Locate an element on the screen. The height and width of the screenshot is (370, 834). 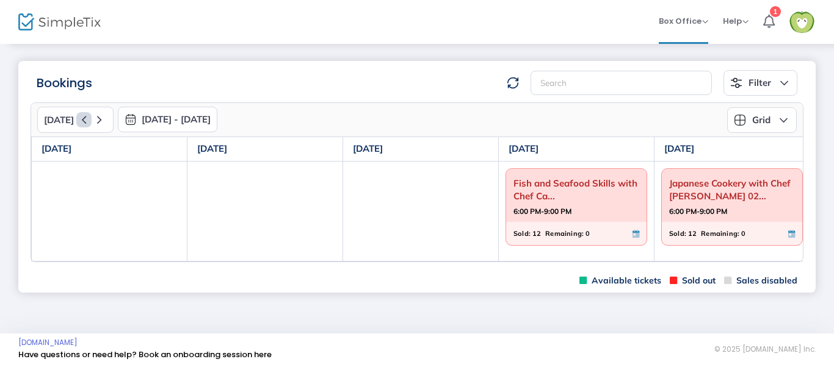
span: Box Office is located at coordinates (683, 21).